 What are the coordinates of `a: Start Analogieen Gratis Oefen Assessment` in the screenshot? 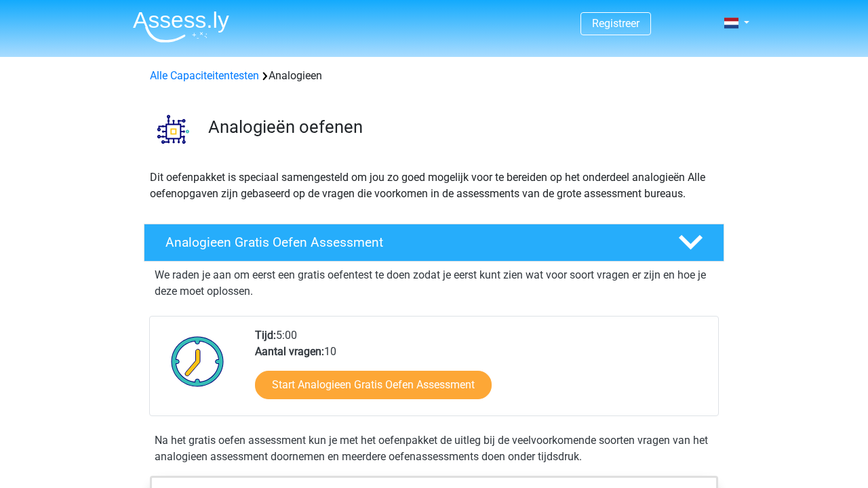 It's located at (373, 386).